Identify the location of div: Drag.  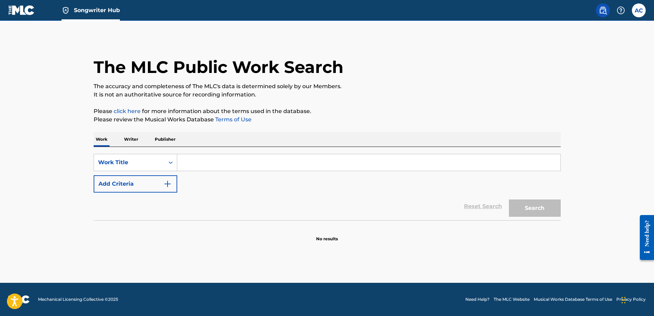
(624, 300).